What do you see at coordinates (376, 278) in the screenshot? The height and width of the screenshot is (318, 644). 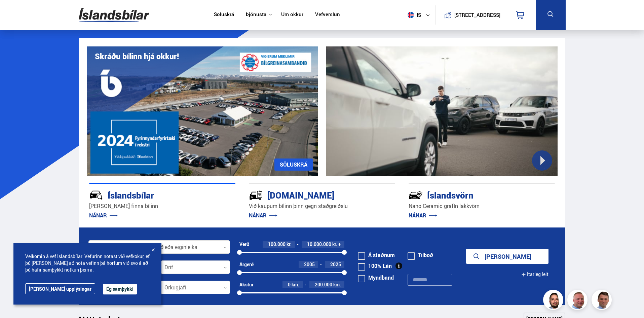 I see `label: Myndband` at bounding box center [376, 278].